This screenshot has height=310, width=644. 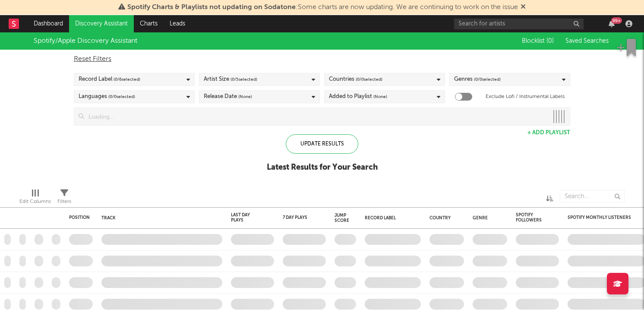 I want to click on div: Spotify Followers, so click(x=531, y=217).